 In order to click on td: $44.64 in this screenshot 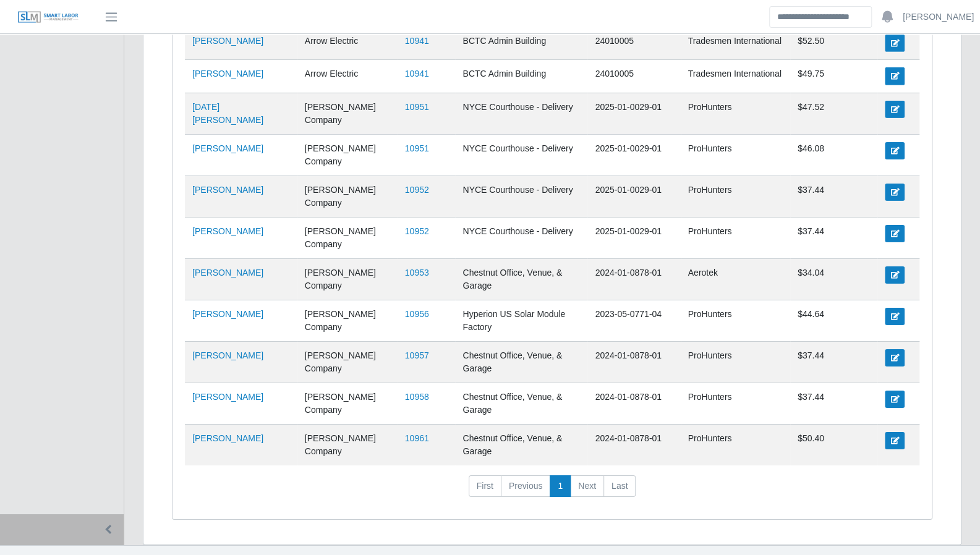, I will do `click(834, 321)`.